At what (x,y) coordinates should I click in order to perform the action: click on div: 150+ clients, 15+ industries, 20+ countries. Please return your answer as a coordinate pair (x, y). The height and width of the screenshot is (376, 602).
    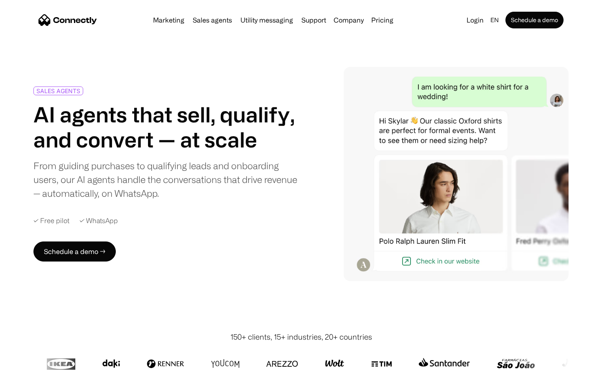
    Looking at the image, I should click on (301, 337).